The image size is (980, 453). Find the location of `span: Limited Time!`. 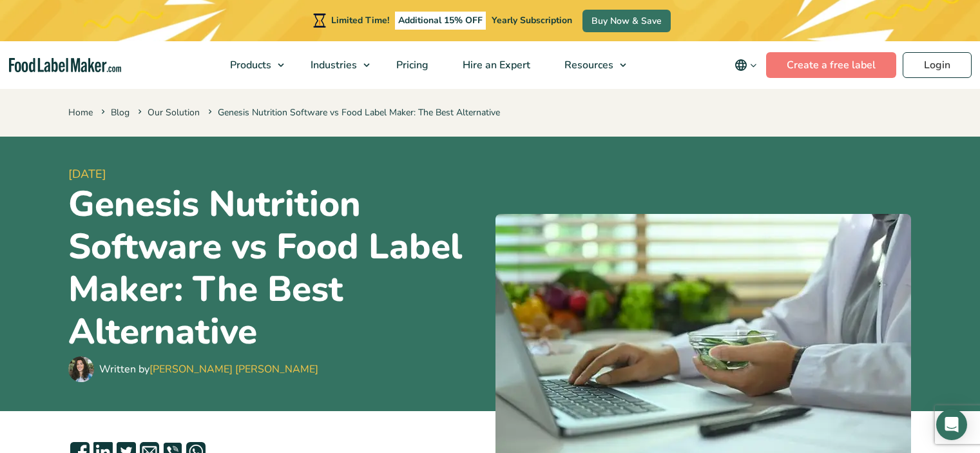

span: Limited Time! is located at coordinates (360, 20).